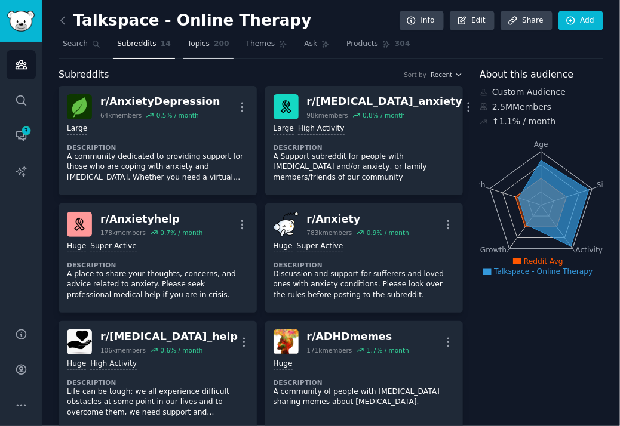  I want to click on p: Discussion and support for sufferers and loved ones with anxiety conditions. Please look over the..., so click(364, 285).